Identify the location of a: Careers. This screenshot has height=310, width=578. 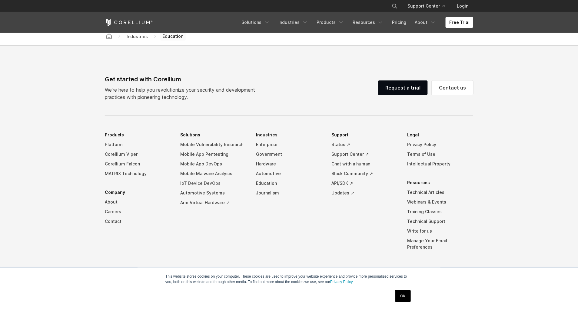
(138, 212).